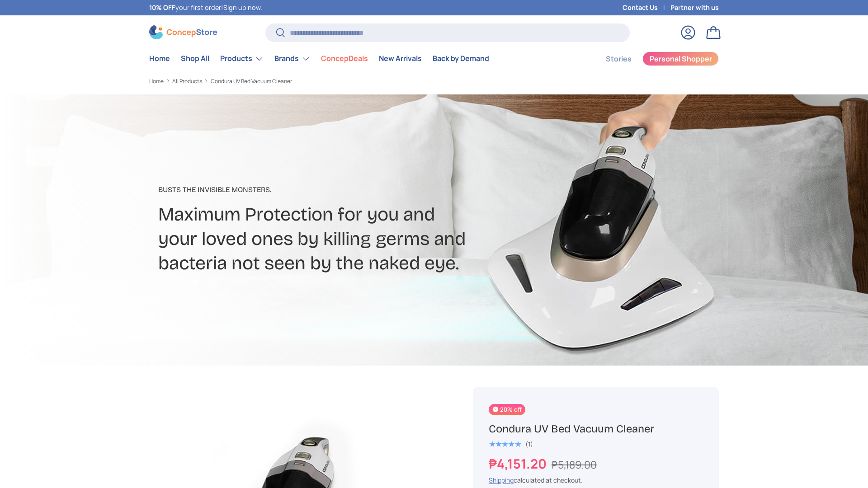  Describe the element at coordinates (206, 8) in the screenshot. I see `p: your first order! .` at that location.